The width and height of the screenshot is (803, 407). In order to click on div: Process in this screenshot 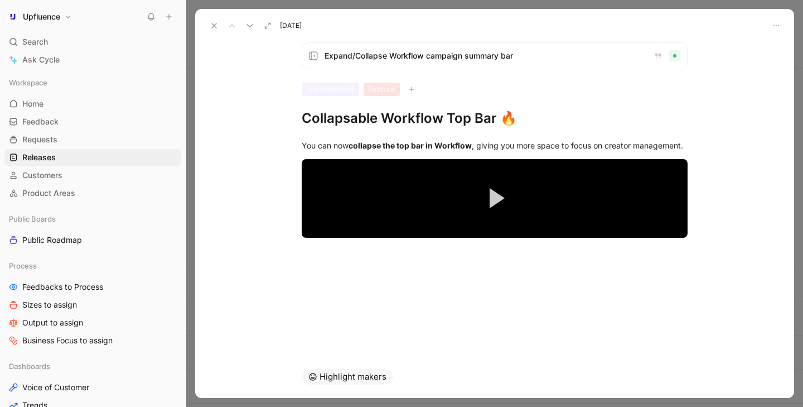, I will do `click(93, 265)`.